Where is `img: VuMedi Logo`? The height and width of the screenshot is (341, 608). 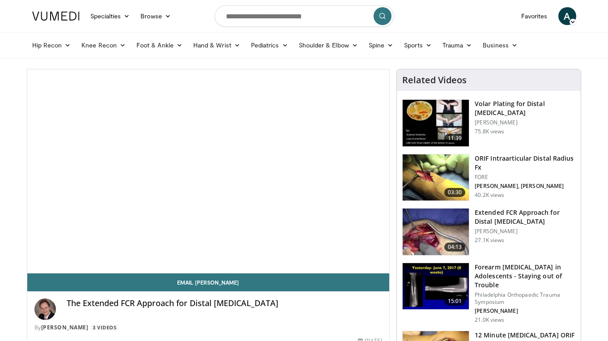
img: VuMedi Logo is located at coordinates (56, 16).